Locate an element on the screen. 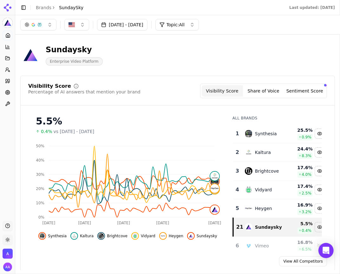 The height and width of the screenshot is (274, 340). img: US is located at coordinates (72, 25).